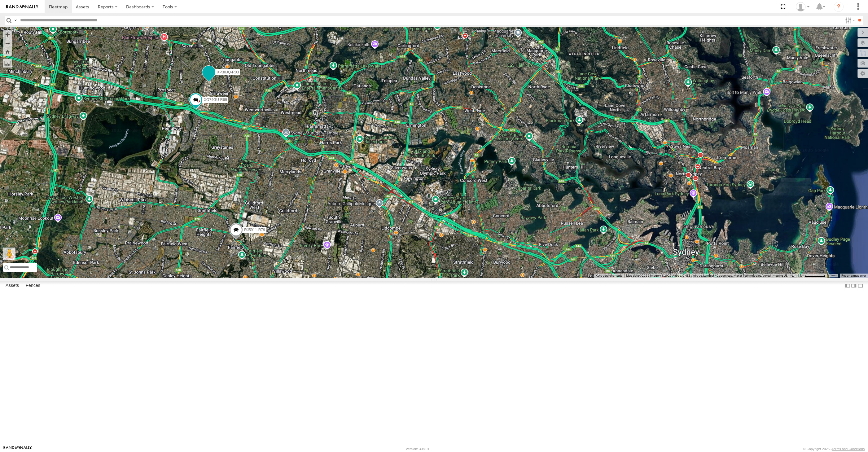  What do you see at coordinates (16, 20) in the screenshot?
I see `label: Search Query` at bounding box center [16, 20].